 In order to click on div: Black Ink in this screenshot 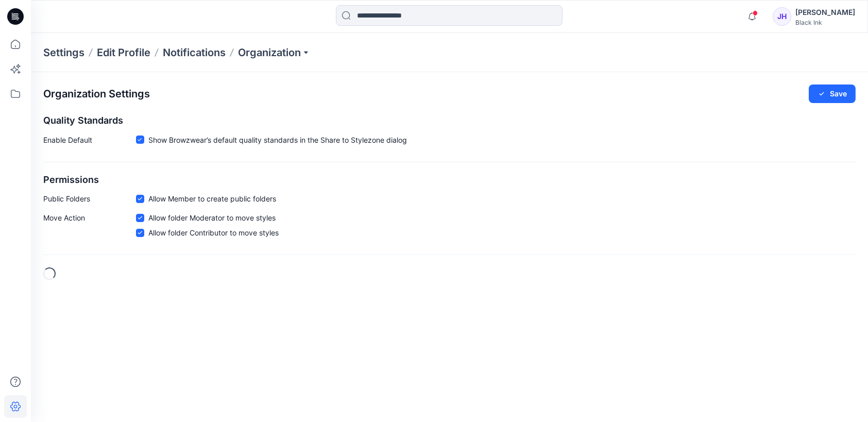, I will do `click(825, 22)`.